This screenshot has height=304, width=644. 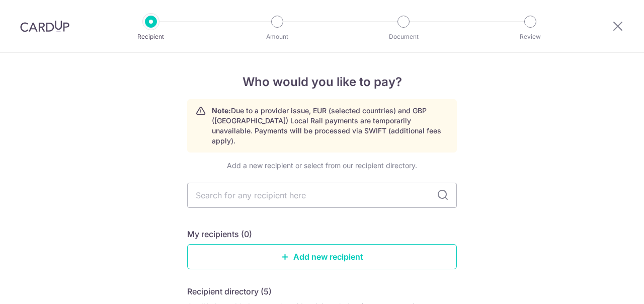 I want to click on input: Search for any recipient here, so click(x=322, y=195).